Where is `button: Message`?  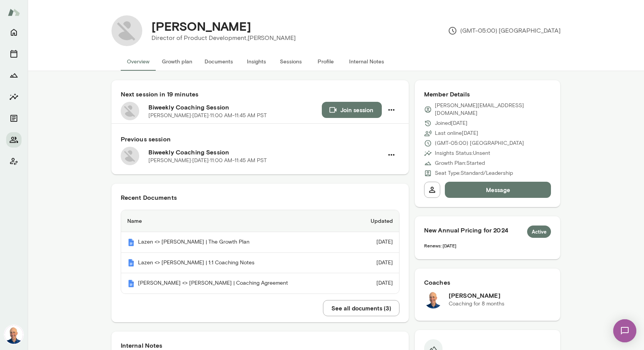
button: Message is located at coordinates (498, 190).